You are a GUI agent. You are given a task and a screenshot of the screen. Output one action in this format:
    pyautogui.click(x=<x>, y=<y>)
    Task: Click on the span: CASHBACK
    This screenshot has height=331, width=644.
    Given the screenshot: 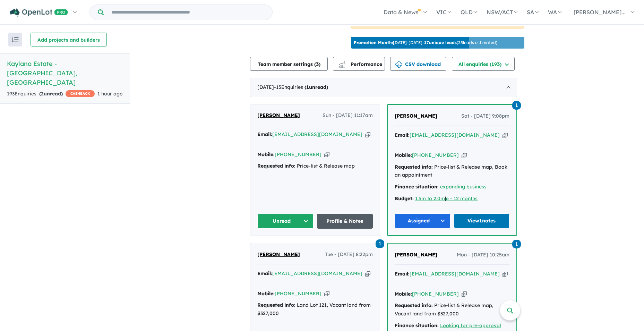 What is the action you would take?
    pyautogui.click(x=80, y=93)
    